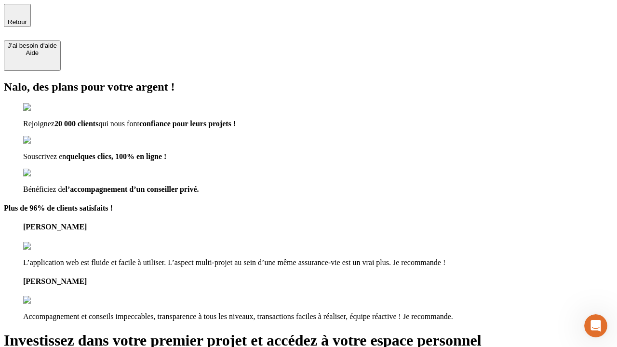 This screenshot has width=617, height=347. Describe the element at coordinates (39, 123) in the screenshot. I see `span: Rejoignez` at that location.